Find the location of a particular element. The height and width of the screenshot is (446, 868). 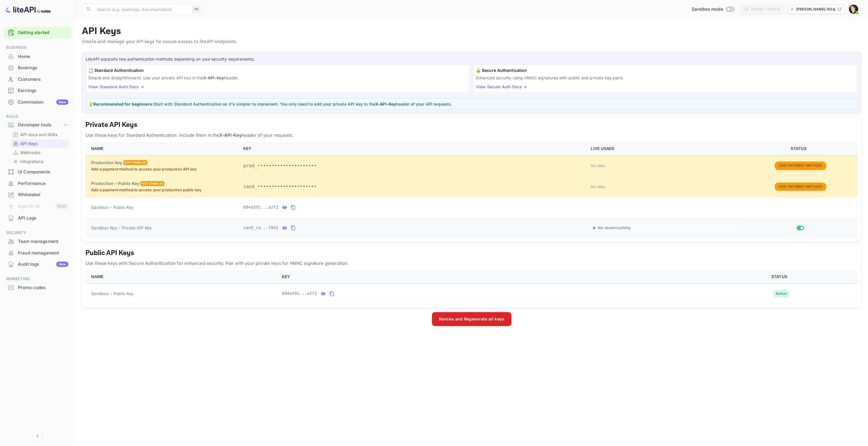

a: API docs and SDKs is located at coordinates (39, 134).